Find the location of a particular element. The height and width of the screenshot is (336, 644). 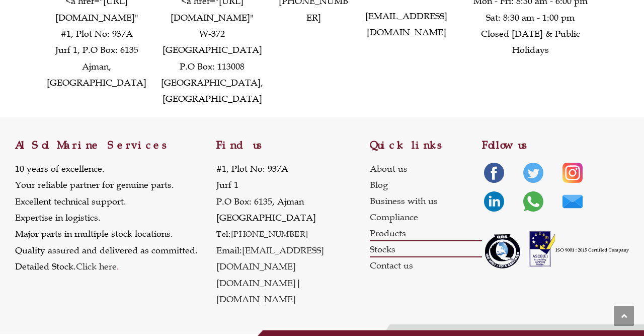

h2: Follow us is located at coordinates (556, 145).